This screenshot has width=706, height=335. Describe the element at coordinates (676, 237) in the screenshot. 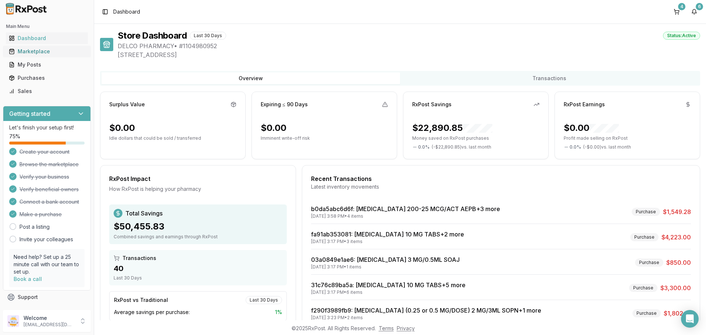

I see `span: $4,223.00` at that location.